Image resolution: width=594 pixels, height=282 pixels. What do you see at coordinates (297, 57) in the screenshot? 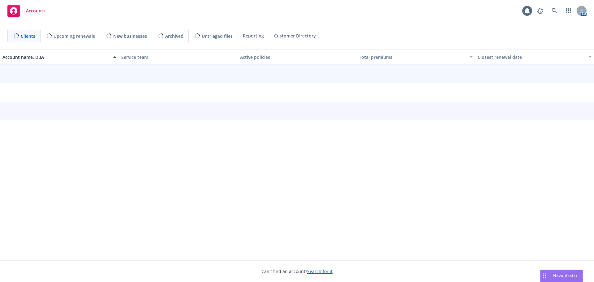
I see `button: Active policies` at bounding box center [297, 57].